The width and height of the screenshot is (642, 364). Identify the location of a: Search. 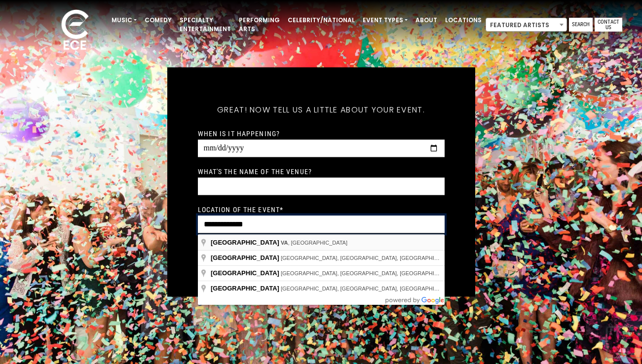
(581, 25).